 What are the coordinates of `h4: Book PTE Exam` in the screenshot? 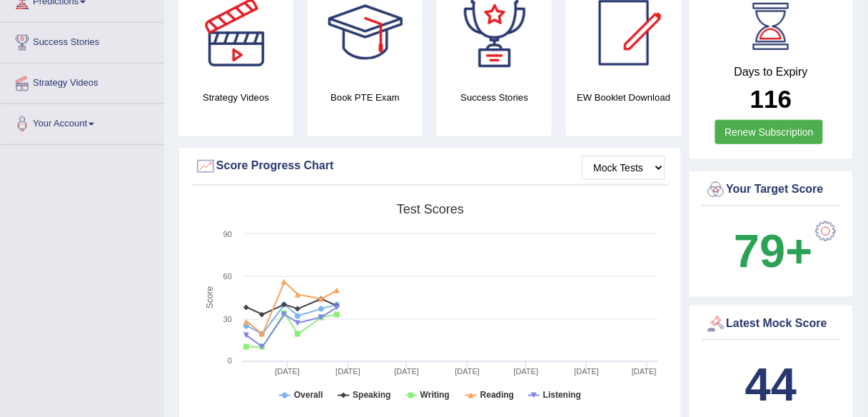 It's located at (365, 97).